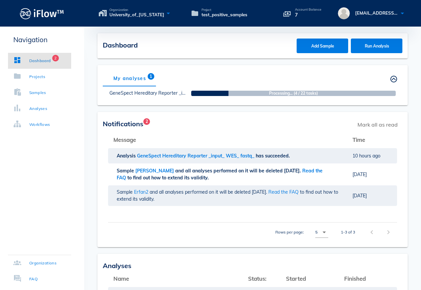  I want to click on div: Projects, so click(37, 77).